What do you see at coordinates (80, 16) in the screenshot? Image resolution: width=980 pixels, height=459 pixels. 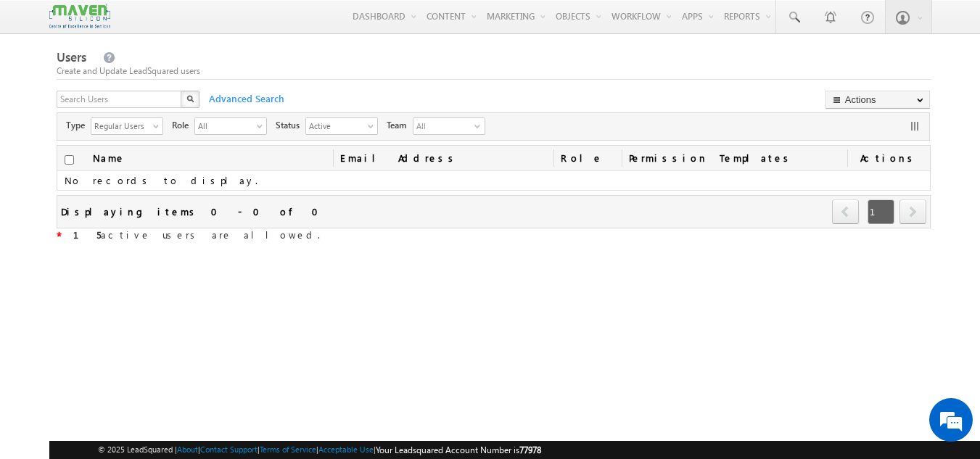 I see `img: Custom Logo` at bounding box center [80, 16].